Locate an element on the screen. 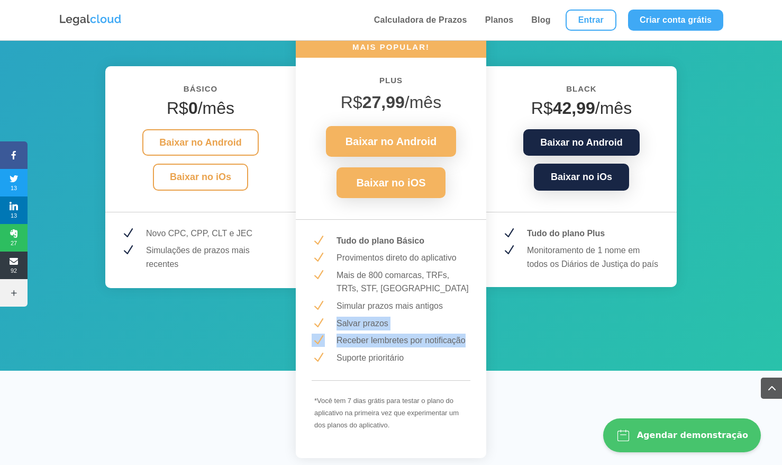 The image size is (782, 465). h6: Black is located at coordinates (581, 92).